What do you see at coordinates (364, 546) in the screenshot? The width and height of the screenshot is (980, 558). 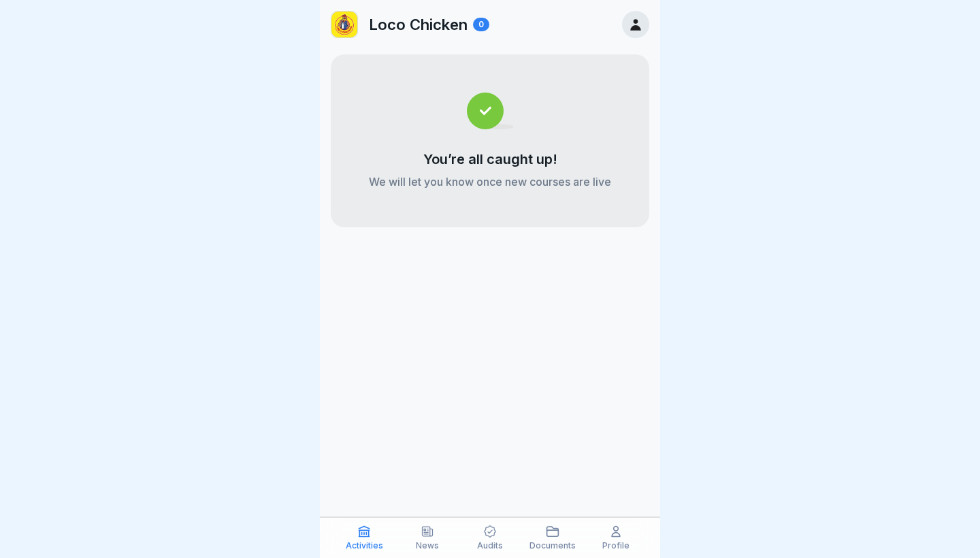 I see `p: Activities` at bounding box center [364, 546].